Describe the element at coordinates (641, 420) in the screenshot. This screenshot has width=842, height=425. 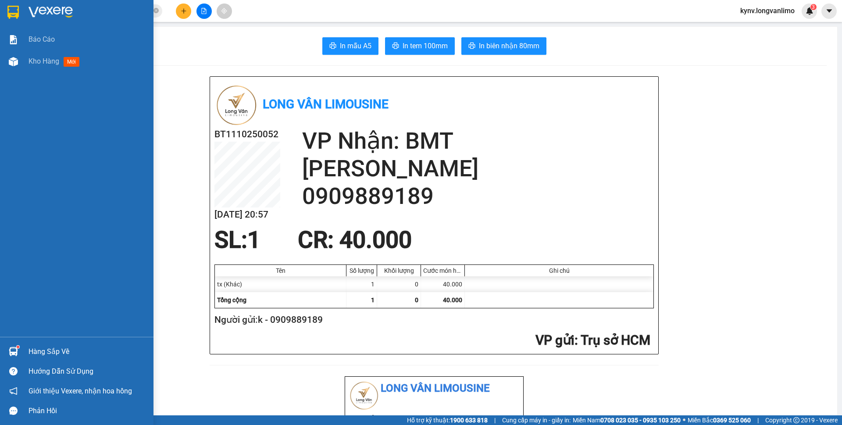
I see `strong: 0708 023 035 - 0935 103 250` at that location.